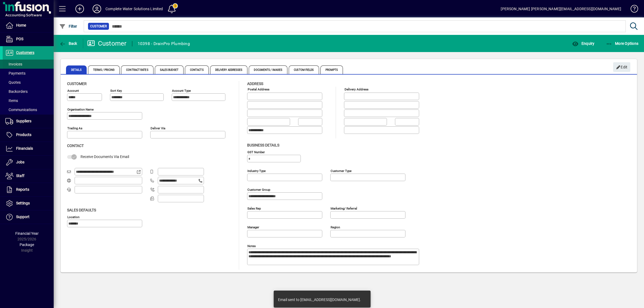 This screenshot has height=308, width=644. What do you see at coordinates (28, 82) in the screenshot?
I see `a: Quotes` at bounding box center [28, 82].